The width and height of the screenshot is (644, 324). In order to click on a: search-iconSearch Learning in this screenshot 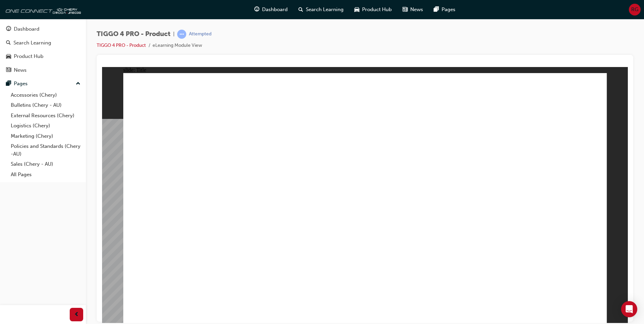, I will do `click(321, 10)`.